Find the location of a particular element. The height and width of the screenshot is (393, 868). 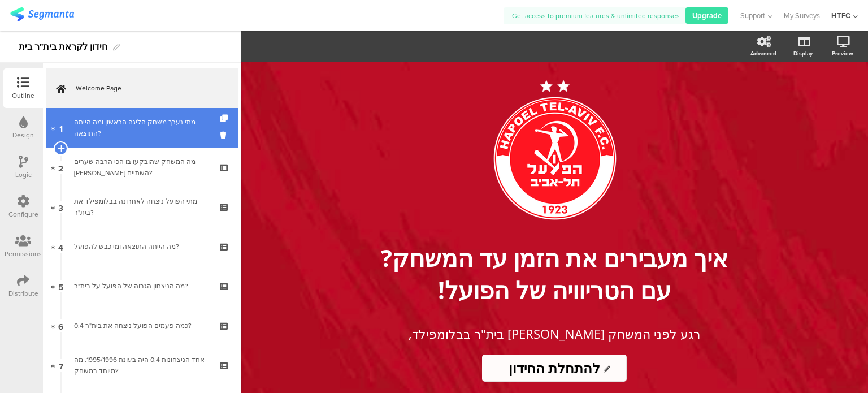

div: Configure is located at coordinates (23, 214).